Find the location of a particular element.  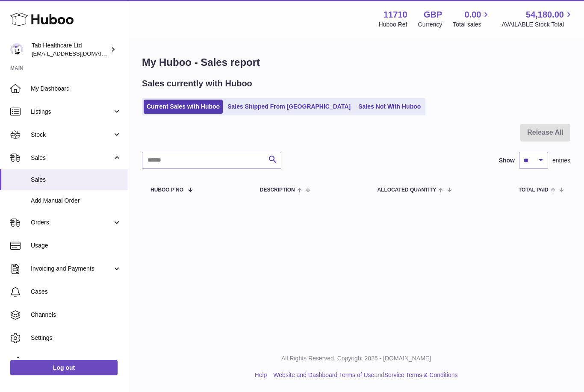

strong: 11710 is located at coordinates (395, 14).